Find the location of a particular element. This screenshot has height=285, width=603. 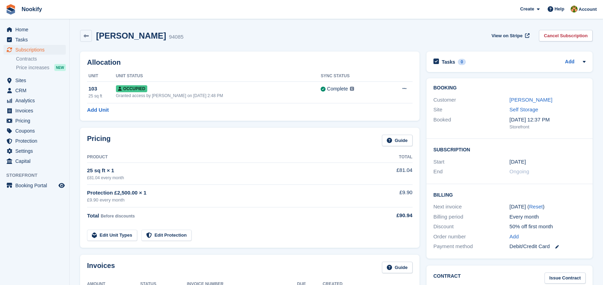

a: Nookify is located at coordinates (32, 9).